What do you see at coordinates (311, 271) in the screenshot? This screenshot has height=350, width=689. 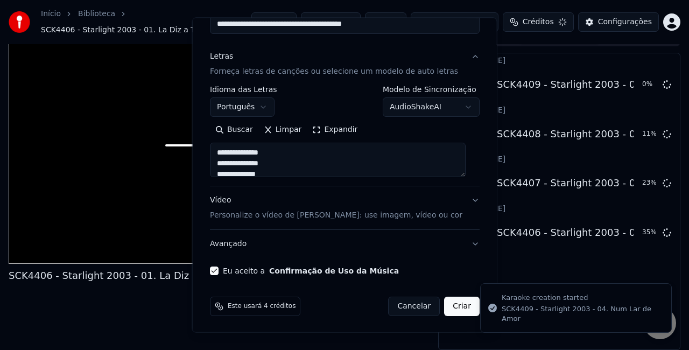 I see `label: Eu aceito a` at bounding box center [311, 271].